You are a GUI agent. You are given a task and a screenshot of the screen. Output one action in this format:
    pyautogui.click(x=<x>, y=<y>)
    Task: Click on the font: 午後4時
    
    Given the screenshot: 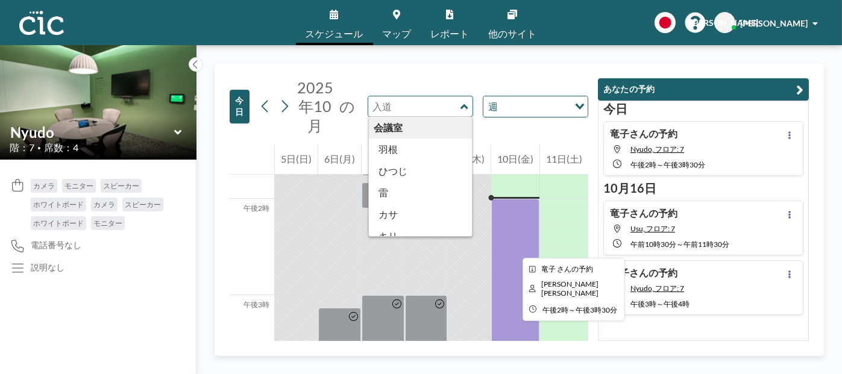 What is the action you would take?
    pyautogui.click(x=677, y=304)
    